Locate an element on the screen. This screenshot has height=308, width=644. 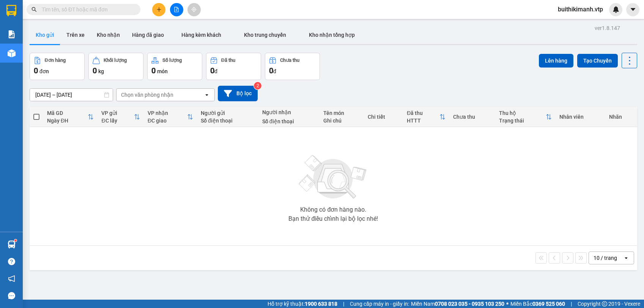
strong: 1900 633 818 is located at coordinates (321, 304).